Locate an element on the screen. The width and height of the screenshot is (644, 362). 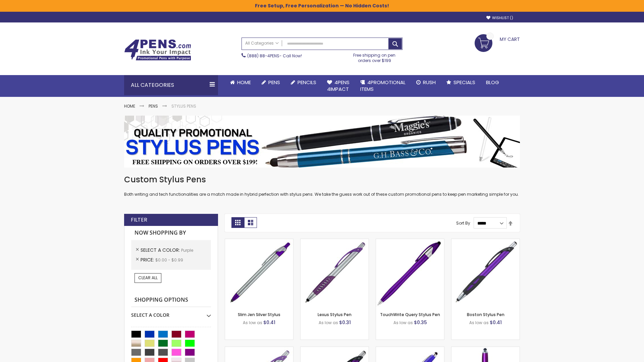
span: - Call Now! is located at coordinates (274, 56).